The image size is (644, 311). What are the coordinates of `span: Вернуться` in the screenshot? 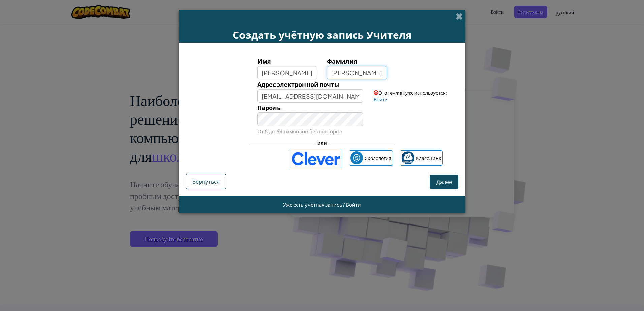 It's located at (206, 181).